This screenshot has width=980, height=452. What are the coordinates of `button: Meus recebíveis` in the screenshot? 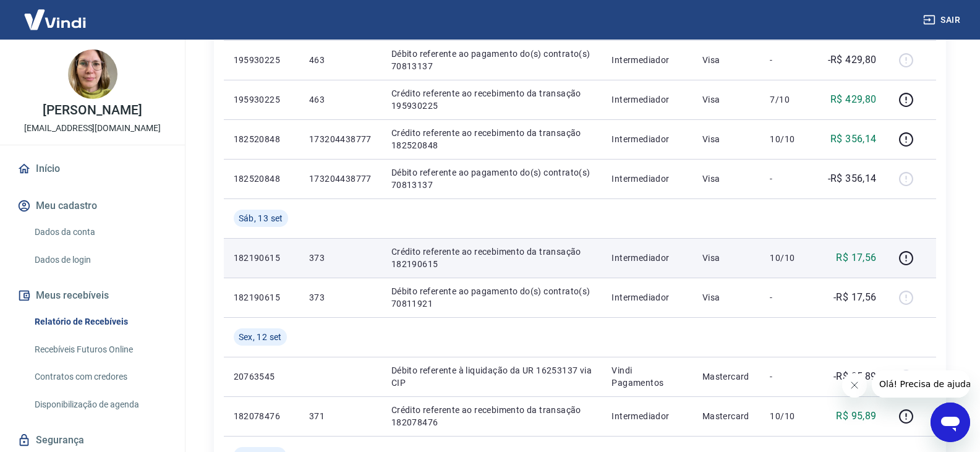 It's located at (92, 296).